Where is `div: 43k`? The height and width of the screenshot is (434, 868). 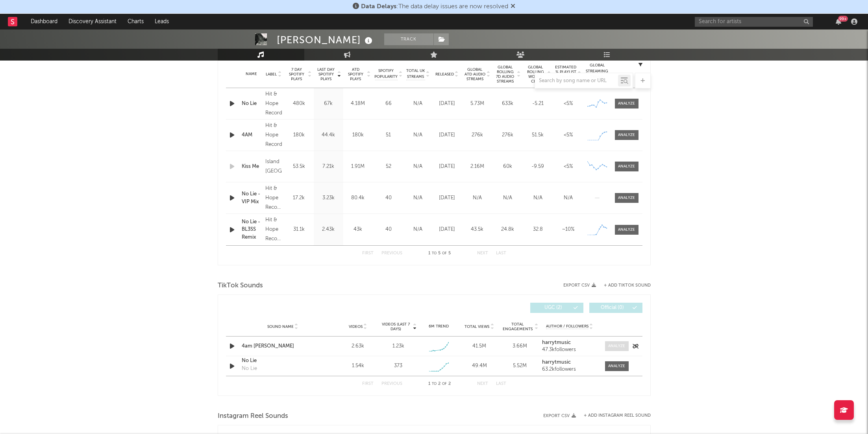 div: 43k is located at coordinates (358, 230).